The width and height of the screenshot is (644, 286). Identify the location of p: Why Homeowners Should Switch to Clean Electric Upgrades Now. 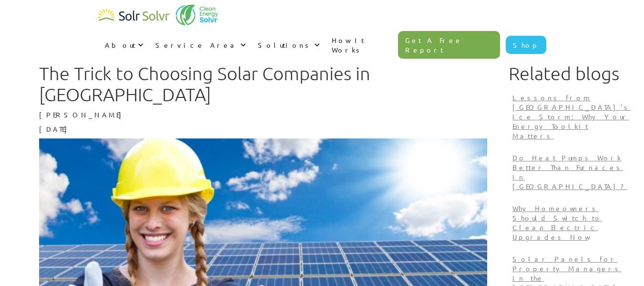
(572, 223).